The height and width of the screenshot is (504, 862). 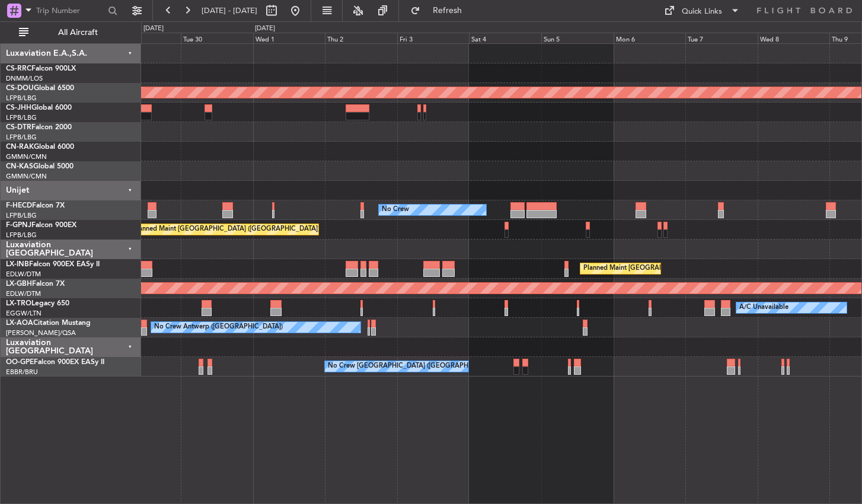 What do you see at coordinates (145, 38) in the screenshot?
I see `div: Mon 29` at bounding box center [145, 38].